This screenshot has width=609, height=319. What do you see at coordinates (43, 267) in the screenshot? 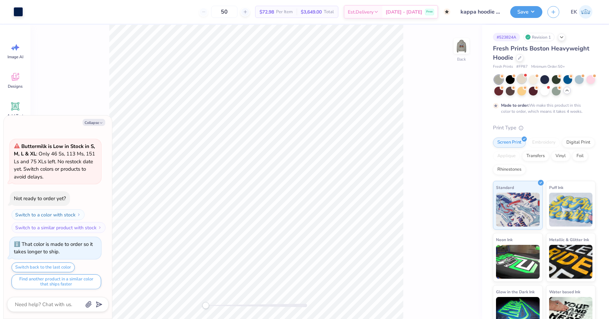
I see `button: Switch back to the last color` at bounding box center [43, 267].